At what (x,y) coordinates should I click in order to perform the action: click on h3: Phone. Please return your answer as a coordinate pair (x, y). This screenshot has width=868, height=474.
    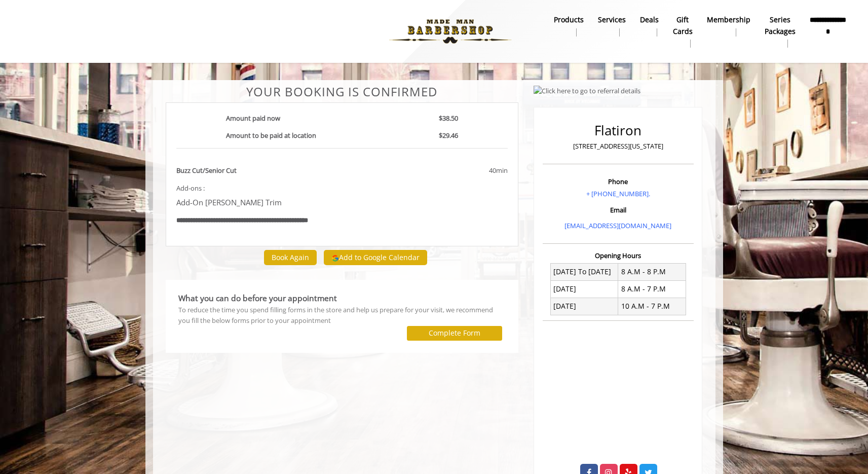
    Looking at the image, I should click on (618, 181).